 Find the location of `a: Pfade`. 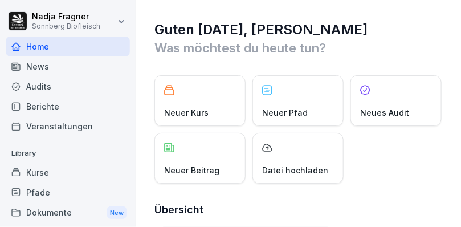

a: Pfade is located at coordinates (68, 192).